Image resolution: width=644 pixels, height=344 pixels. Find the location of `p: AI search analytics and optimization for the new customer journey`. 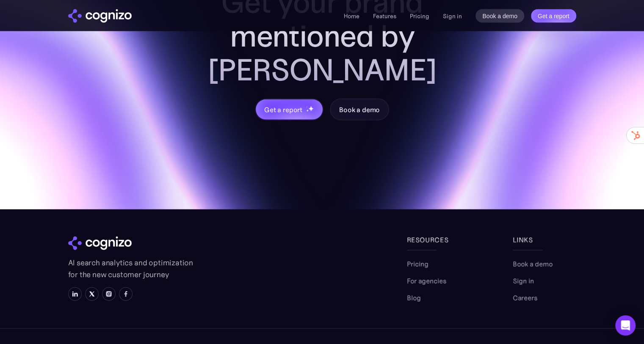

p: AI search analytics and optimization for the new customer journey is located at coordinates (132, 269).